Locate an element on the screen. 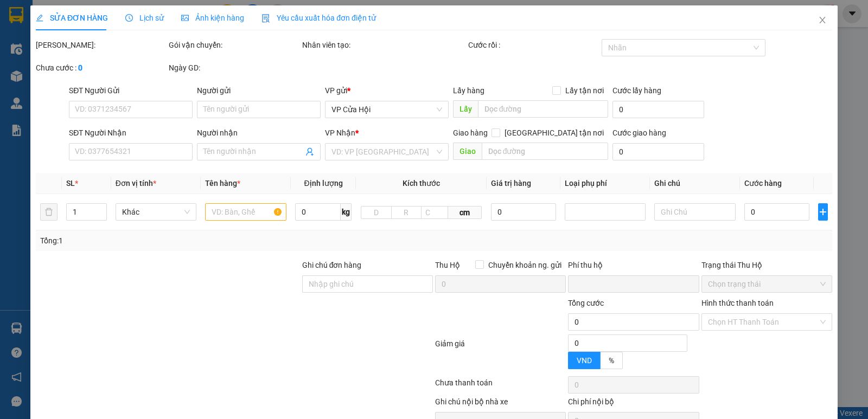 This screenshot has width=868, height=419. span: Yêu cầu xuất hóa đơn điện tử is located at coordinates (318, 18).